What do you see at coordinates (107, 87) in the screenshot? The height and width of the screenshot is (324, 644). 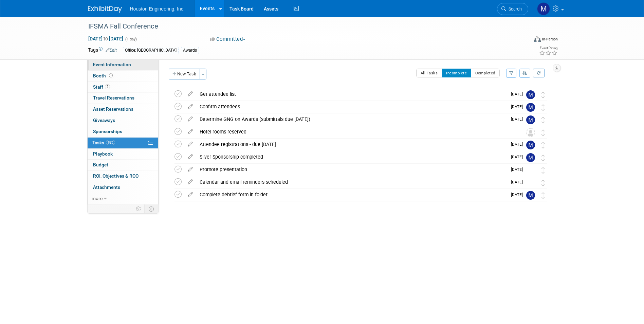 I see `span: 2` at bounding box center [107, 87].